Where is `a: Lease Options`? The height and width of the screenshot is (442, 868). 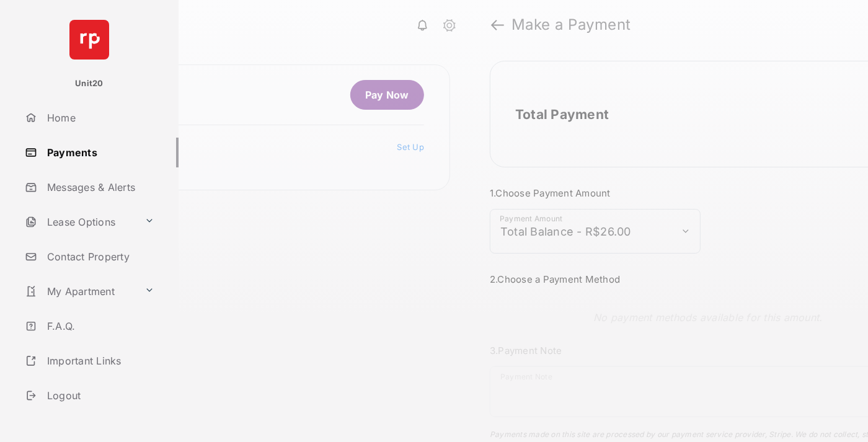
a: Lease Options is located at coordinates (79, 222).